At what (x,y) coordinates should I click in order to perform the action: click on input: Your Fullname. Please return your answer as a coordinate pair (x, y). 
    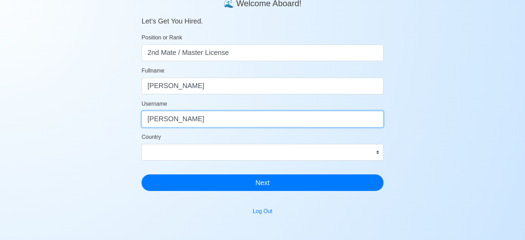
    Looking at the image, I should click on (262, 86).